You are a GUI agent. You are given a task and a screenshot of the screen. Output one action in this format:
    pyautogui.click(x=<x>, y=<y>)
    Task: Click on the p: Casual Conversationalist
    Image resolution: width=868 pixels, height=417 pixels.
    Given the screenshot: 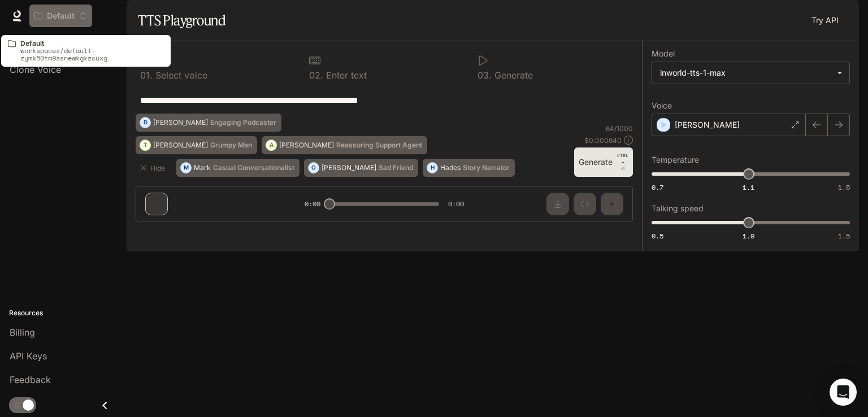 What is the action you would take?
    pyautogui.click(x=254, y=168)
    